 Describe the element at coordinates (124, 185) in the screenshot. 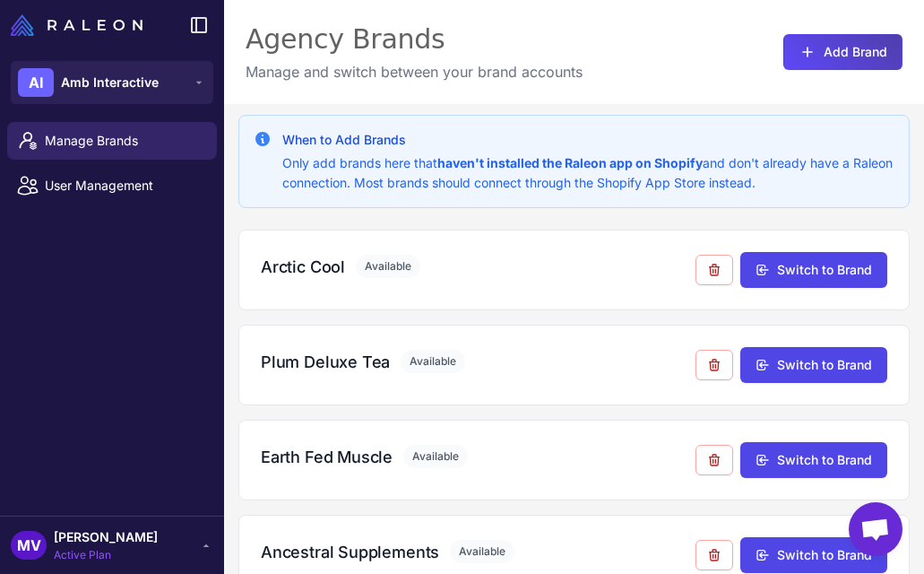

I see `span: User Management` at that location.